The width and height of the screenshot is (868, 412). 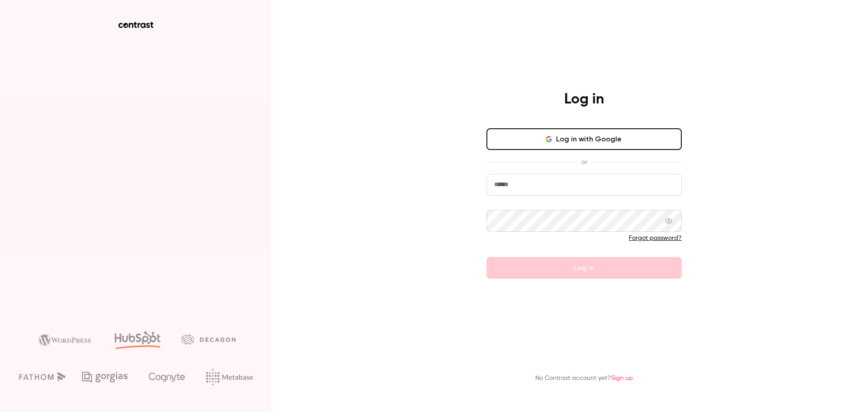 What do you see at coordinates (621, 378) in the screenshot?
I see `a: Sign up` at bounding box center [621, 378].